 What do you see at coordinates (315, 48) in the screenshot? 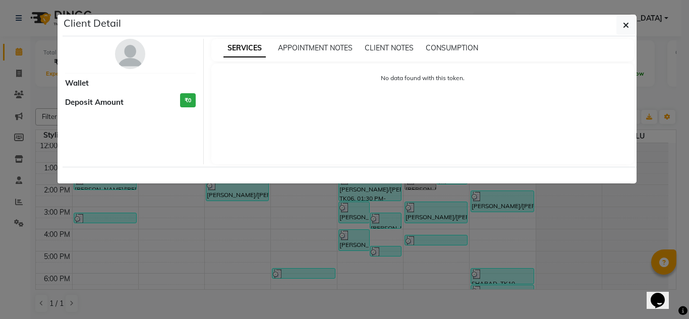
I see `span: APPOINTMENT NOTES` at bounding box center [315, 48].